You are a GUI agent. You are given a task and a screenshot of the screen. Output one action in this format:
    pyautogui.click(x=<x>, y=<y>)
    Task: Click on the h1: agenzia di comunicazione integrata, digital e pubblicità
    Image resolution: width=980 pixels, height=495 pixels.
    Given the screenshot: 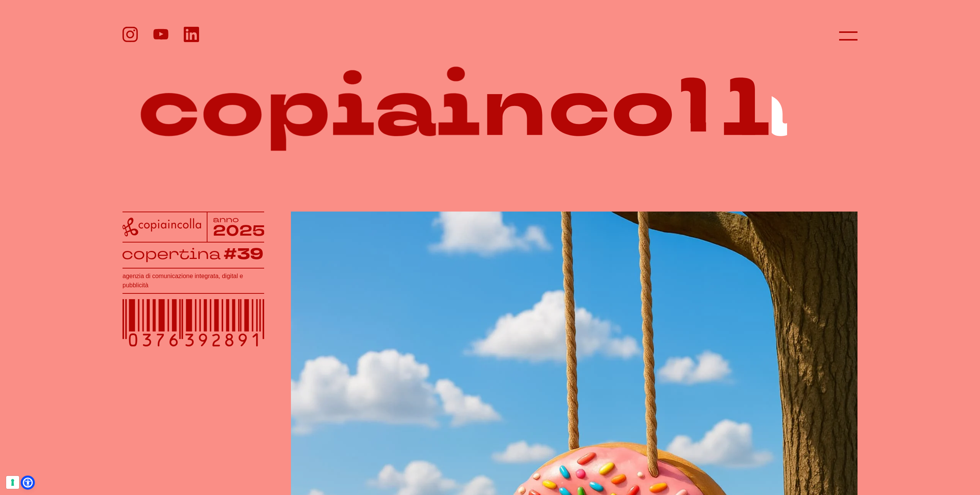 What is the action you would take?
    pyautogui.click(x=193, y=281)
    